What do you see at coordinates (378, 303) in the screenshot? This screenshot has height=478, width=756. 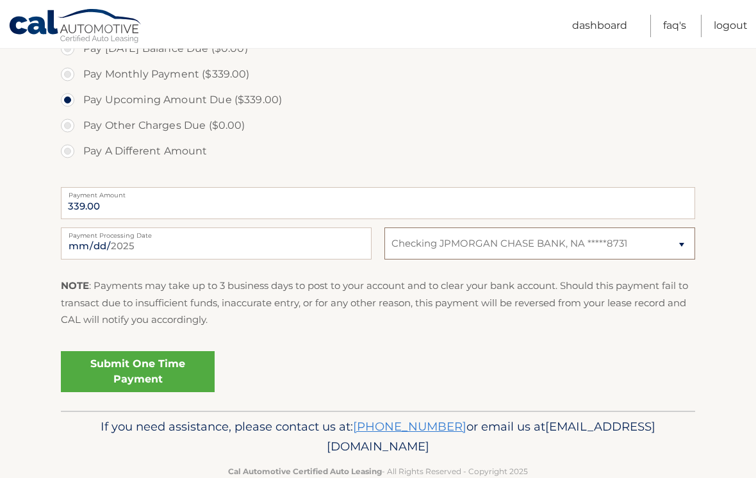 I see `p: : Payments may take up to 3 business days to post to your account and to clear your bank account....` at bounding box center [378, 303].